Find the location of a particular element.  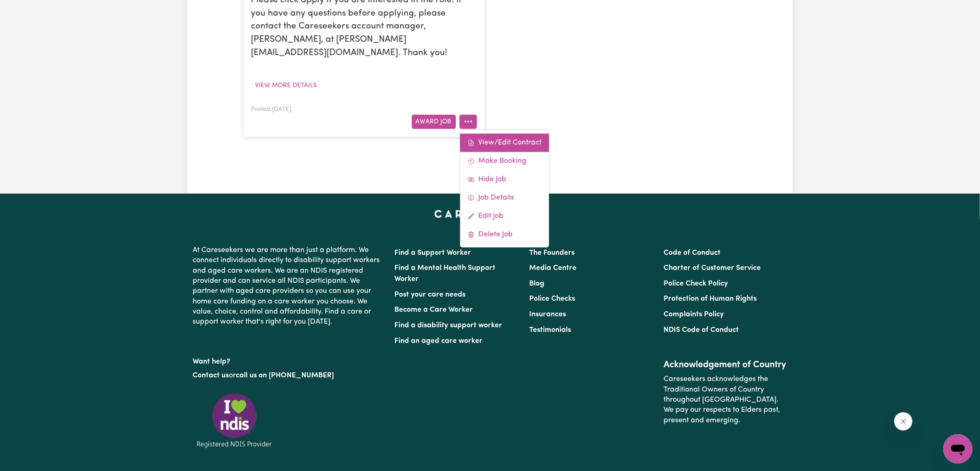

a: Find a Support Worker is located at coordinates (433, 253).